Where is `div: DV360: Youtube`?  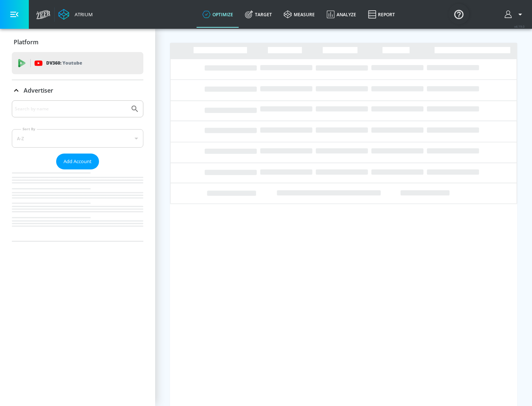 div: DV360: Youtube is located at coordinates (77, 63).